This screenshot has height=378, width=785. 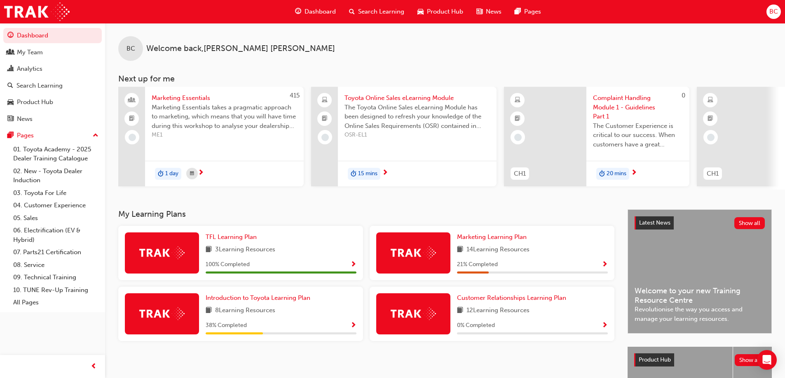 What do you see at coordinates (493, 12) in the screenshot?
I see `span: News` at bounding box center [493, 12].